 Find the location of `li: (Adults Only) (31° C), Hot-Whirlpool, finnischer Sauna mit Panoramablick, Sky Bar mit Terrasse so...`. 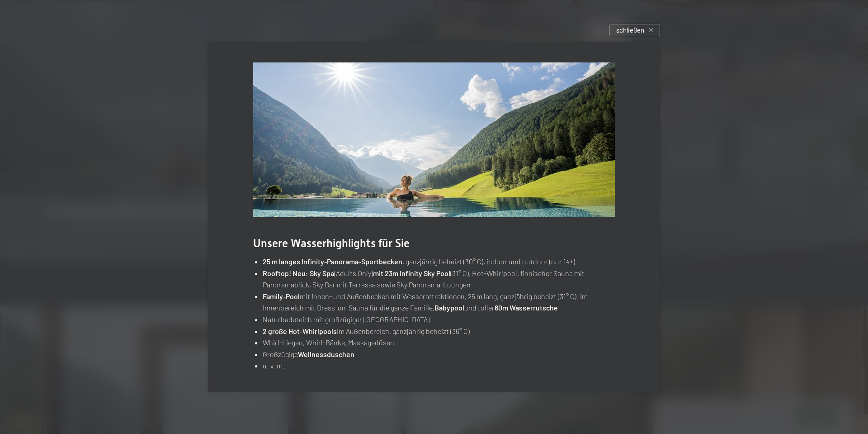

li: (Adults Only) (31° C), Hot-Whirlpool, finnischer Sauna mit Panoramablick, Sky Bar mit Terrasse so... is located at coordinates (439, 278).